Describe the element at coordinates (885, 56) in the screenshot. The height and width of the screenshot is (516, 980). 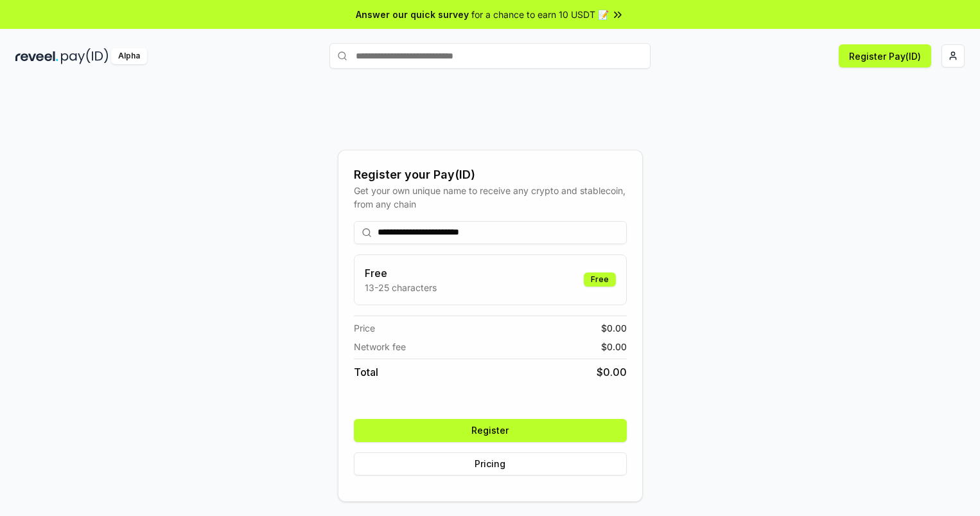
I see `button: Register Pay(ID)` at that location.